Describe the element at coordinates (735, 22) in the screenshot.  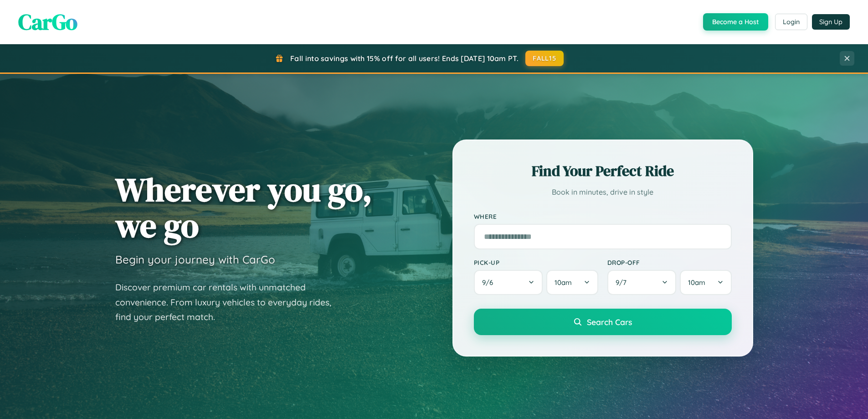
I see `button: Become a Host` at that location.